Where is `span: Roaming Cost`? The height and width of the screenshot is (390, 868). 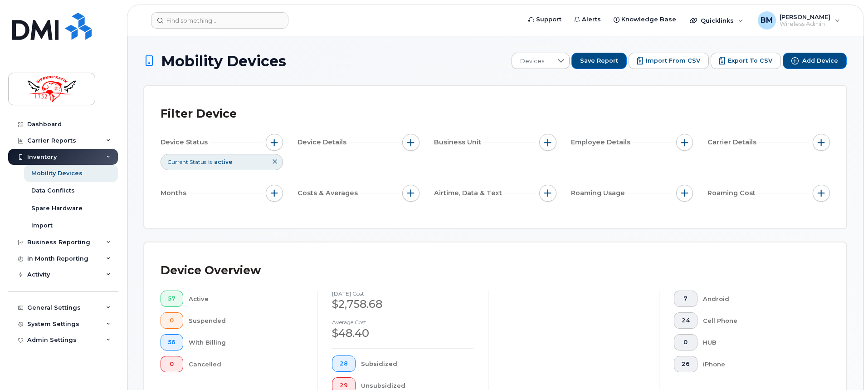
span: Roaming Cost is located at coordinates (733, 193).